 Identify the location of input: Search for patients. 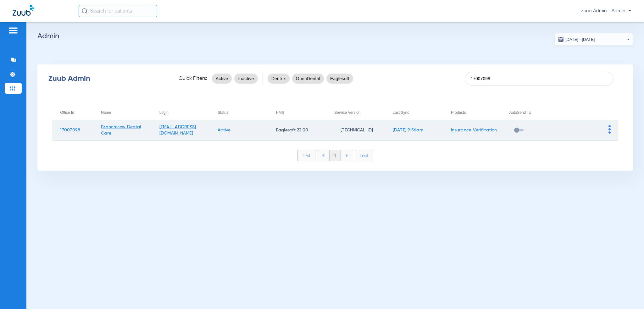
(118, 11).